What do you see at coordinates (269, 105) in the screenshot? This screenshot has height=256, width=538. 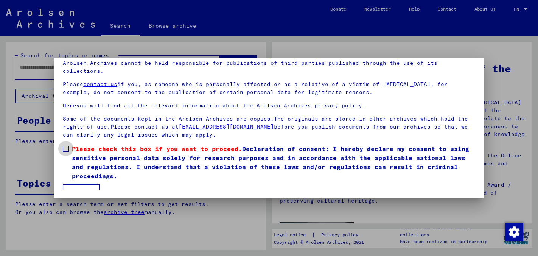 I see `p: you will find all the relevant information about the Arolsen Archives privacy policy.` at bounding box center [269, 105].